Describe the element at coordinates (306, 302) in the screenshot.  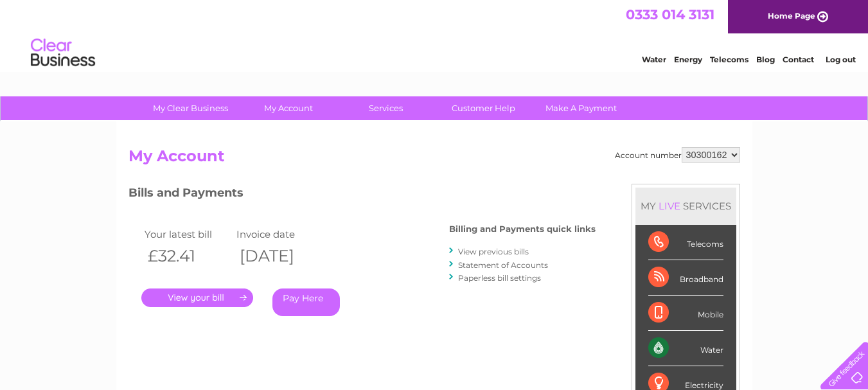
I see `a: Pay Here` at that location.